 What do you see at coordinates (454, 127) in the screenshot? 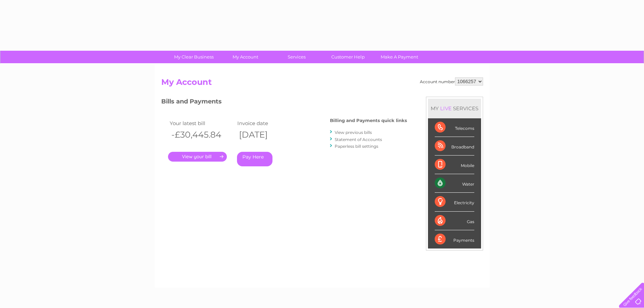
I see `div: Telecoms` at bounding box center [454, 127].